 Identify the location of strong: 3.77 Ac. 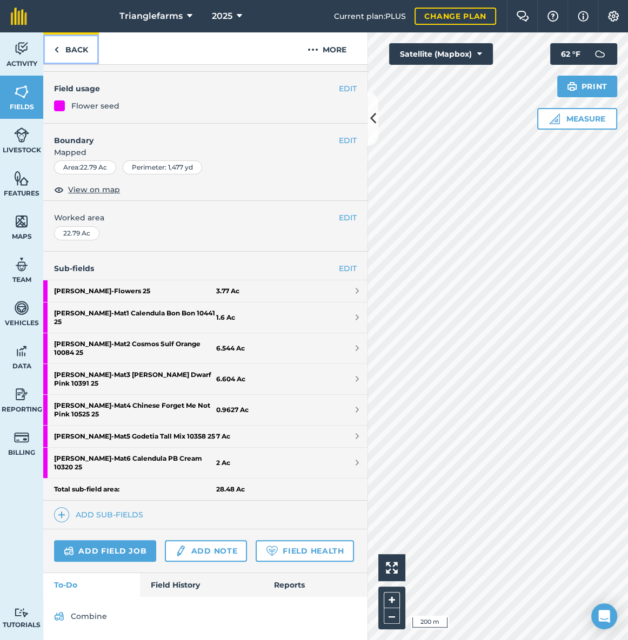
(228, 291).